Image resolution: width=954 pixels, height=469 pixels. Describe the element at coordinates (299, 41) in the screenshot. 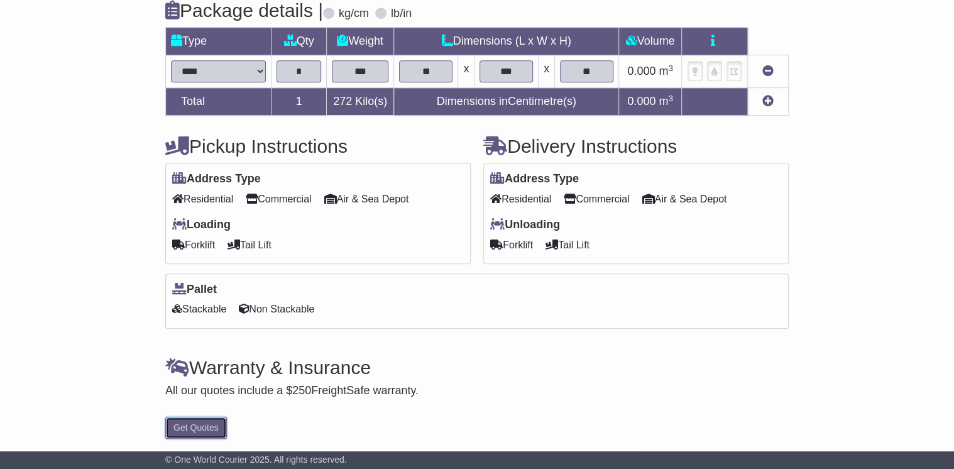

I see `td: Qty` at that location.